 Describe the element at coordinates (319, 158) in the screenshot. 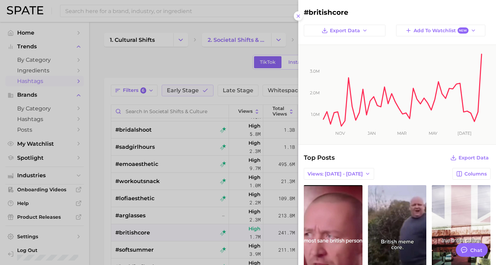

I see `span: Top Posts` at that location.